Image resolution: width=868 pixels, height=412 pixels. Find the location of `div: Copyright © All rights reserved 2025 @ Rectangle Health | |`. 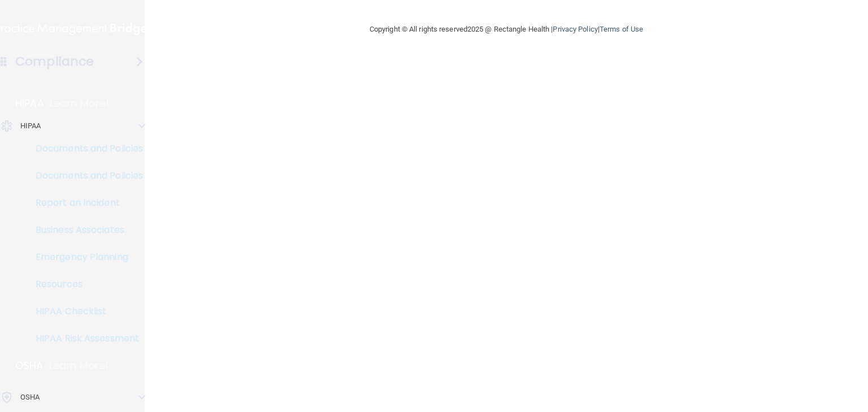

div: Copyright © All rights reserved 2025 @ Rectangle Health | | is located at coordinates (507, 29).